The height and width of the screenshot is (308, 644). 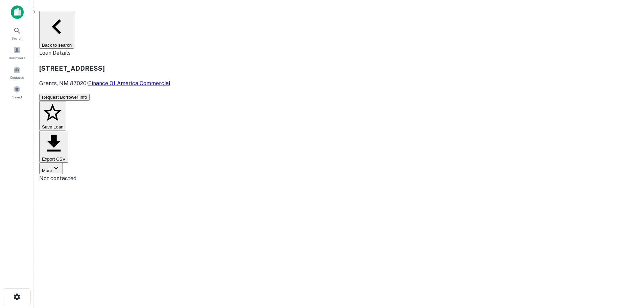 I want to click on div: Contacts, so click(x=17, y=72).